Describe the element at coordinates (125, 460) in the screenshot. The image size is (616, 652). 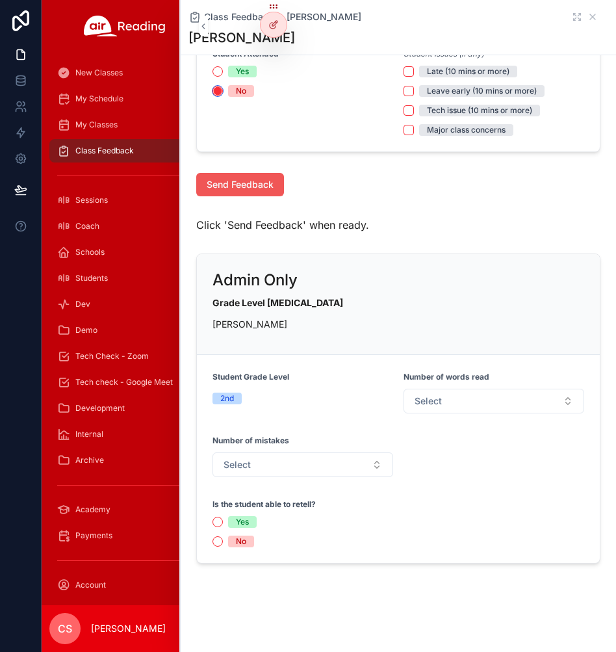
I see `a: Archive` at that location.